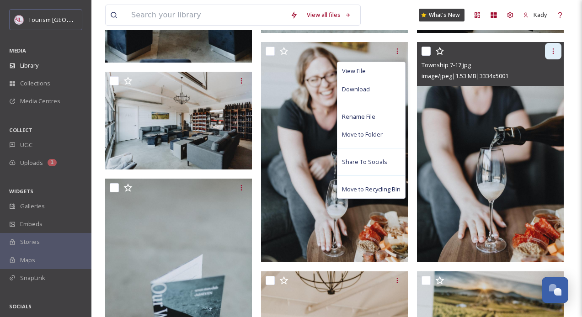 This screenshot has width=582, height=317. What do you see at coordinates (364, 162) in the screenshot?
I see `span: Share To Socials` at bounding box center [364, 162].